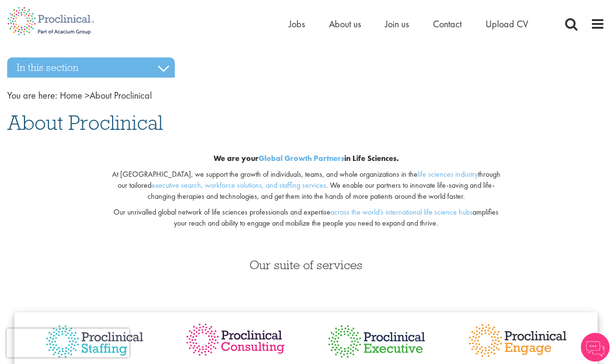 This screenshot has width=612, height=364. Describe the element at coordinates (238, 185) in the screenshot. I see `a: executive search, workforce solutions, and staffing services` at that location.